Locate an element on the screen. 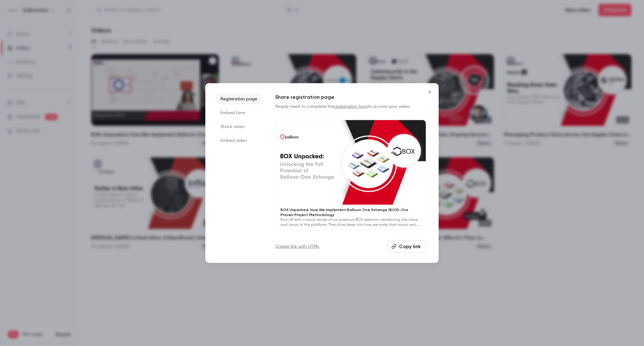  p: BOX Unpacked: How We Implement Balloon One Xchange (BOX)—Our Proven Project Methodology is located at coordinates (351, 212).